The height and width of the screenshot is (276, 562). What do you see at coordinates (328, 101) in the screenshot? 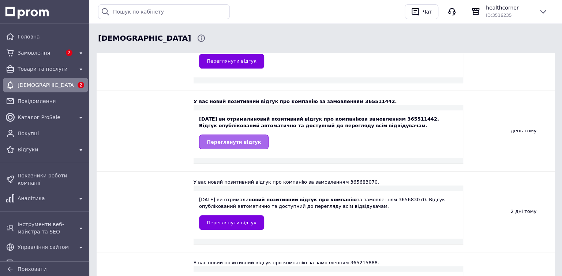
I see `div: У вас новий позитивний відгук про компанію за замовленням 365511442.` at bounding box center [328, 101].